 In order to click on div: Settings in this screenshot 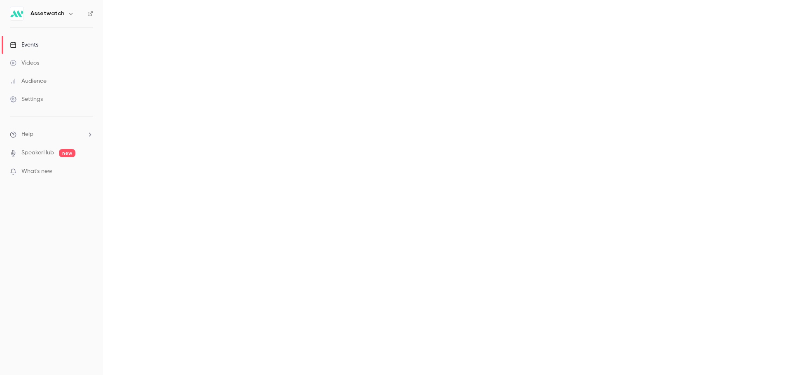, I will do `click(26, 99)`.